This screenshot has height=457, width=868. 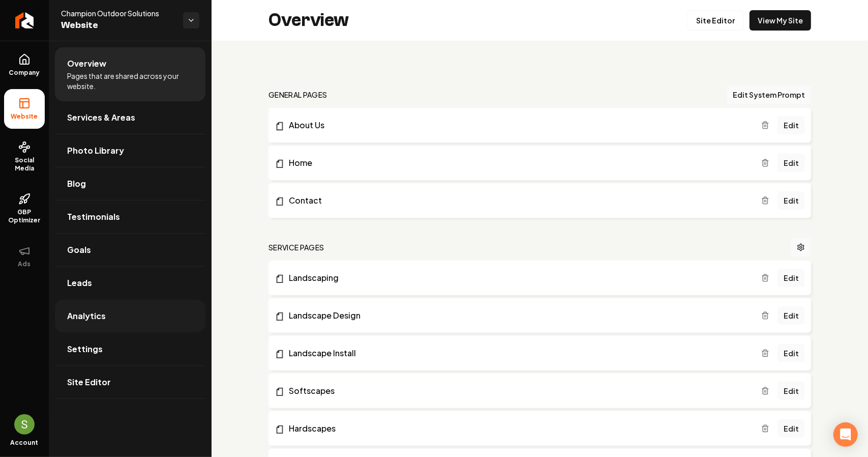 What do you see at coordinates (845, 434) in the screenshot?
I see `div: Open Intercom Messenger` at bounding box center [845, 434].